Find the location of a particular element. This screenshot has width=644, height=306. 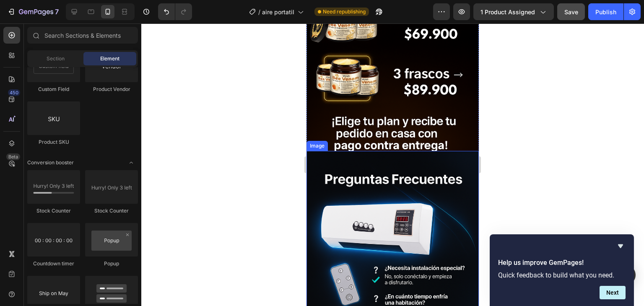

div: 450 is located at coordinates (14, 93).